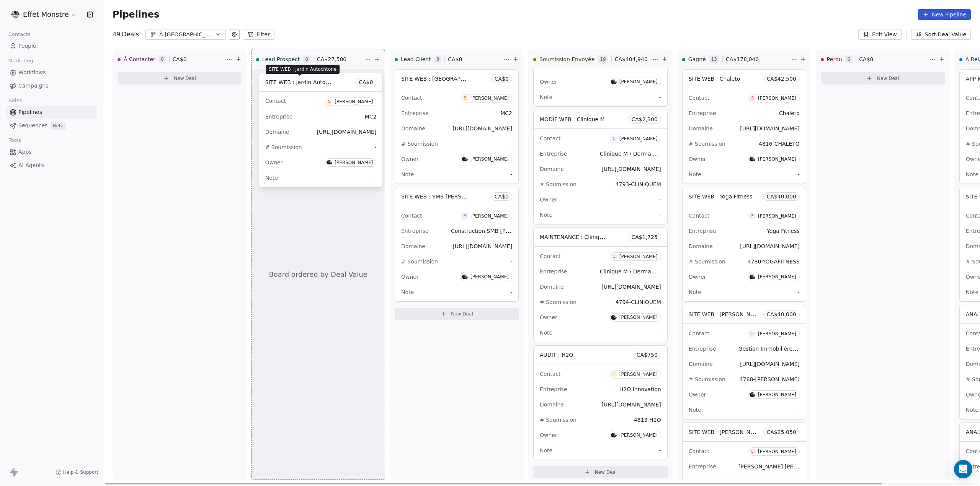 The height and width of the screenshot is (486, 980). What do you see at coordinates (880, 35) in the screenshot?
I see `button: Edit View` at bounding box center [880, 35].